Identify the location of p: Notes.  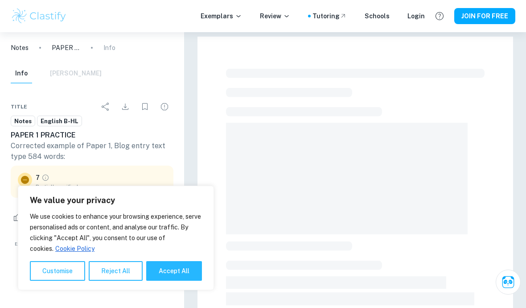
(20, 48).